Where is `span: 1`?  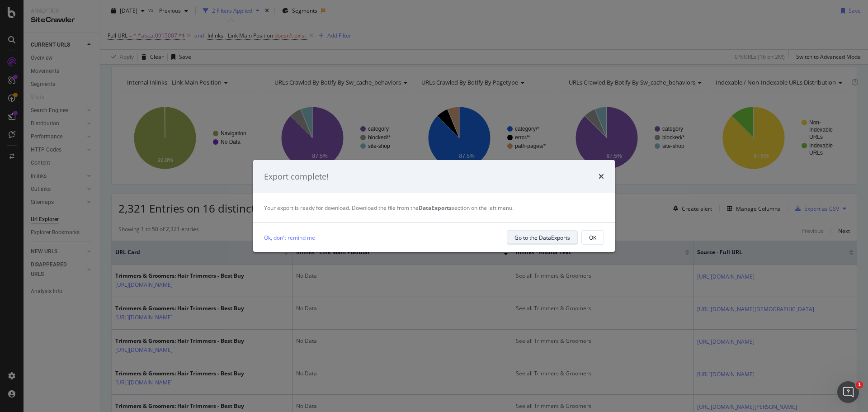
span: 1 is located at coordinates (859, 384).